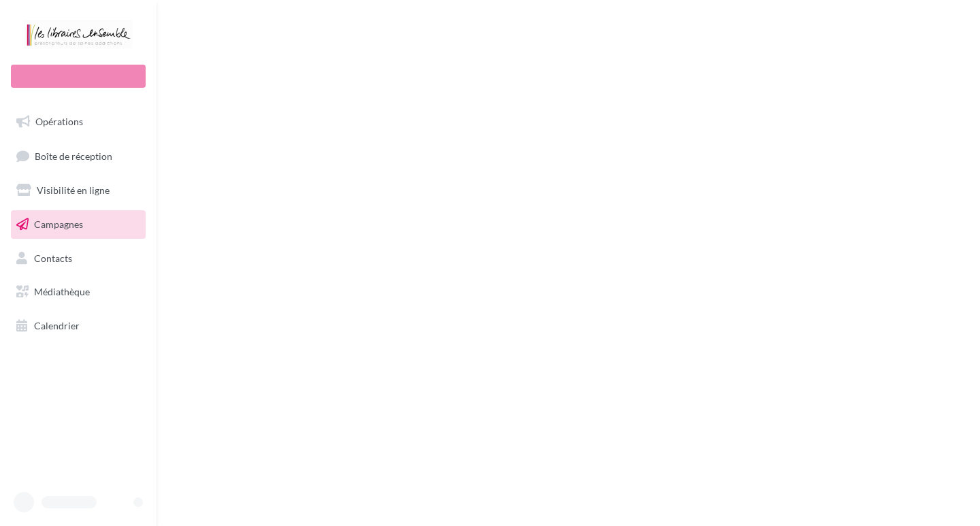 This screenshot has height=526, width=980. Describe the element at coordinates (57, 325) in the screenshot. I see `span: Calendrier` at that location.